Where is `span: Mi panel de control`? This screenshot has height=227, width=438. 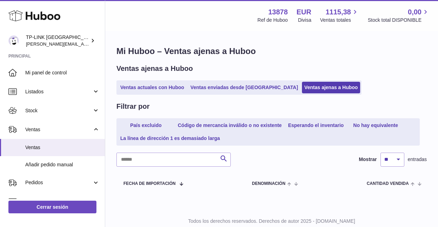 span: Mi panel de control is located at coordinates (62, 73).